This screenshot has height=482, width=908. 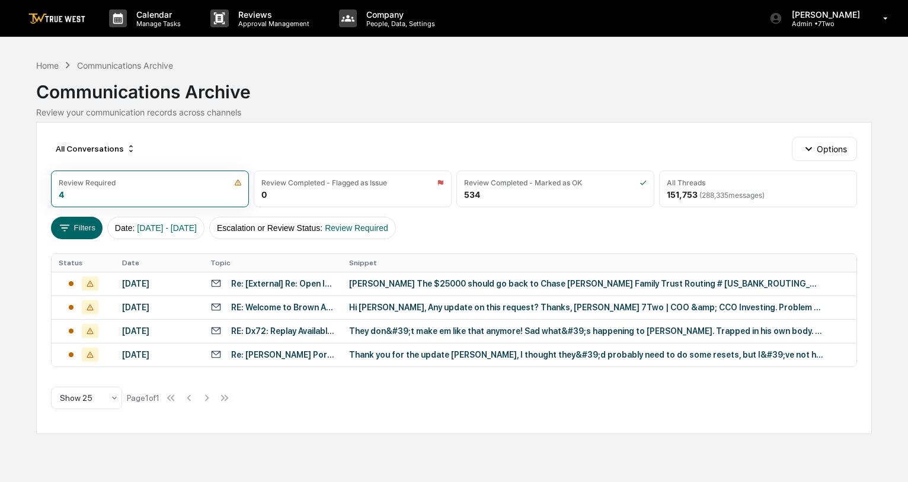 I want to click on button: Escalation or Review Status:Review Required, so click(x=302, y=228).